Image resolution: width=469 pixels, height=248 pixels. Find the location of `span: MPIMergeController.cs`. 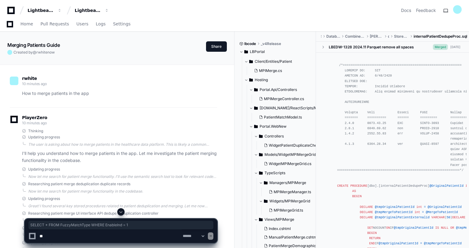

span: MPIMergeController.cs is located at coordinates (284, 99).